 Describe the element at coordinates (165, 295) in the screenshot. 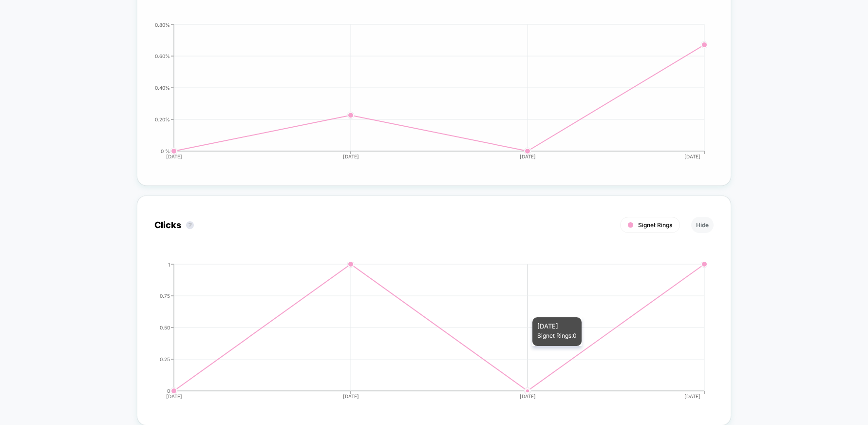

I see `tspan: 0.75` at that location.